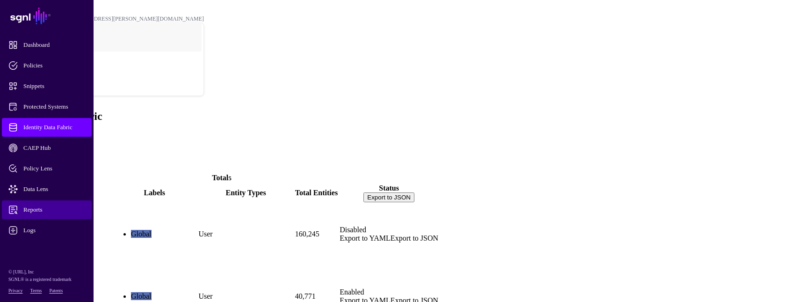 The height and width of the screenshot is (302, 797). Describe the element at coordinates (47, 279) in the screenshot. I see `p: SGNL® is a registered trademark` at that location.